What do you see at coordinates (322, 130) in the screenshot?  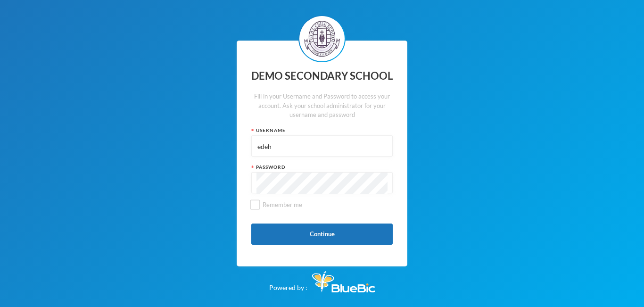 I see `div: Username` at bounding box center [322, 130].